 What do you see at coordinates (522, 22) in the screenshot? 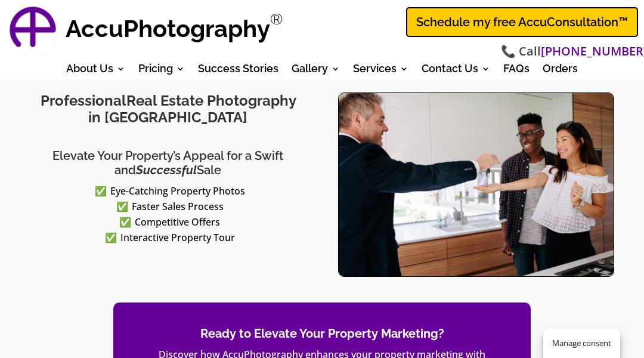
I see `a: Schedule my free AccuConsultation™` at bounding box center [522, 22].